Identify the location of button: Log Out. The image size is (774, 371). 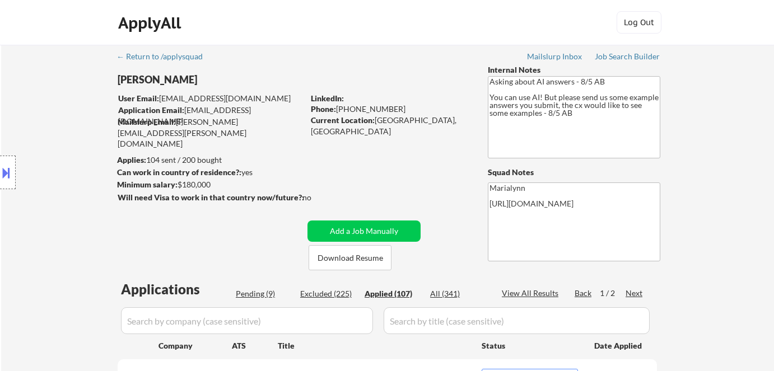
(639, 22).